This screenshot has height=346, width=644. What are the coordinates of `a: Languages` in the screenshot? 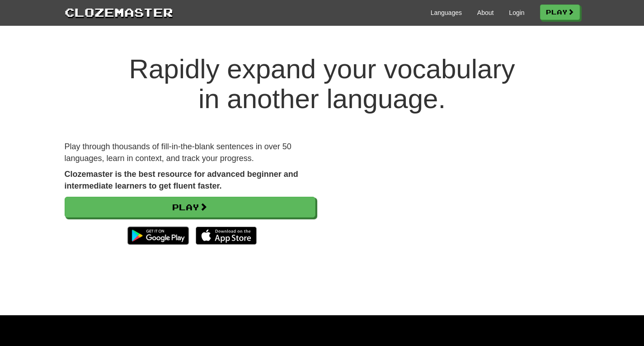 It's located at (446, 13).